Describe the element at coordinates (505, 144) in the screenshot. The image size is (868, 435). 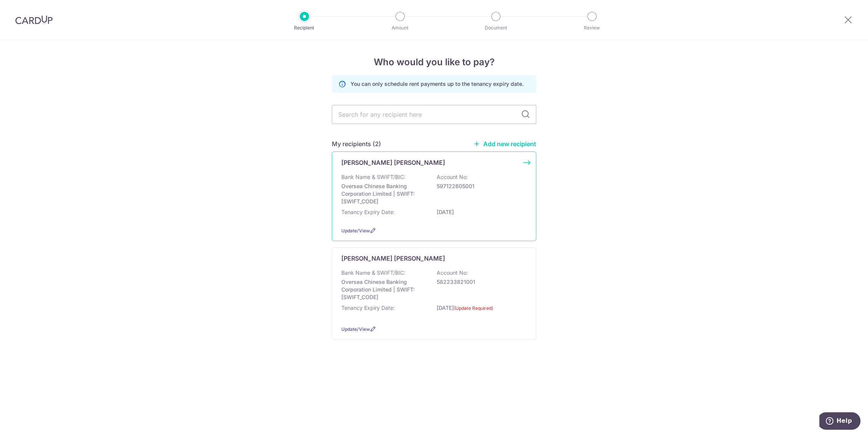
I see `a: Add new recipient` at that location.